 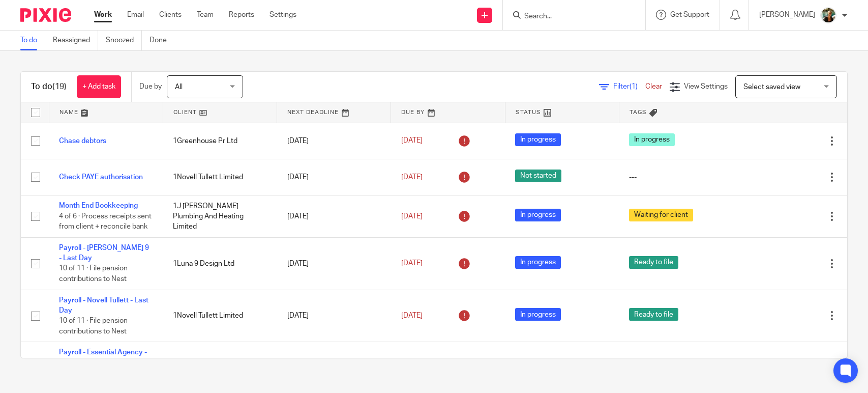 I want to click on span: Not started, so click(x=538, y=176).